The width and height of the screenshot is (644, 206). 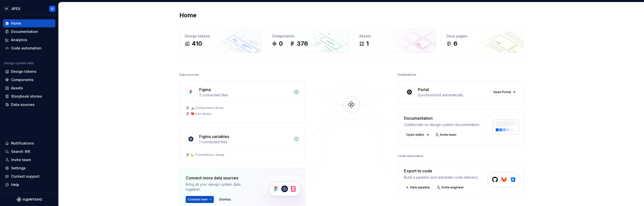 What do you see at coordinates (220, 40) in the screenshot?
I see `a: Design tokens410` at bounding box center [220, 40].